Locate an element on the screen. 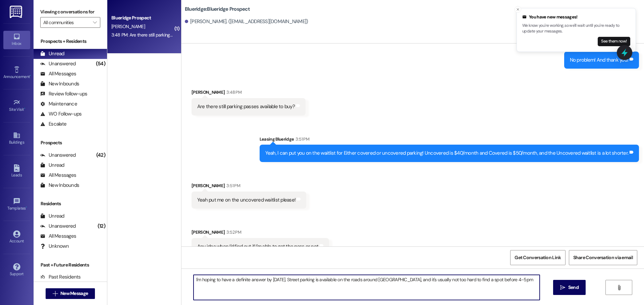 The height and width of the screenshot is (305, 644). a: Site Visit • is located at coordinates (17, 106).